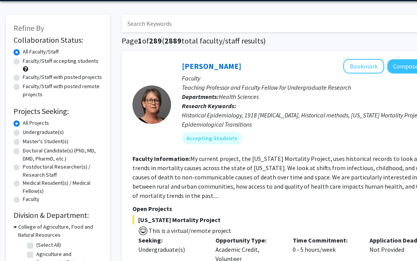  Describe the element at coordinates (58, 216) in the screenshot. I see `h2: Division & Department:` at that location.